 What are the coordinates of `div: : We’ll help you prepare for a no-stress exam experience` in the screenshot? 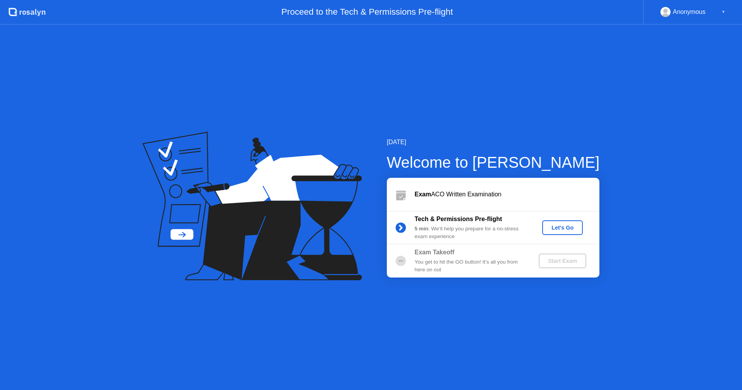 It's located at (470, 233).